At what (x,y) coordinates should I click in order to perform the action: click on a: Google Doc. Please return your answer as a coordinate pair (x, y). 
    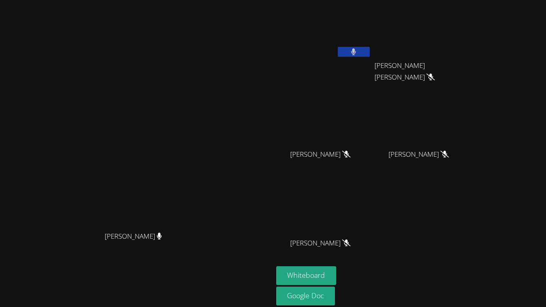
    Looking at the image, I should click on (306, 296).